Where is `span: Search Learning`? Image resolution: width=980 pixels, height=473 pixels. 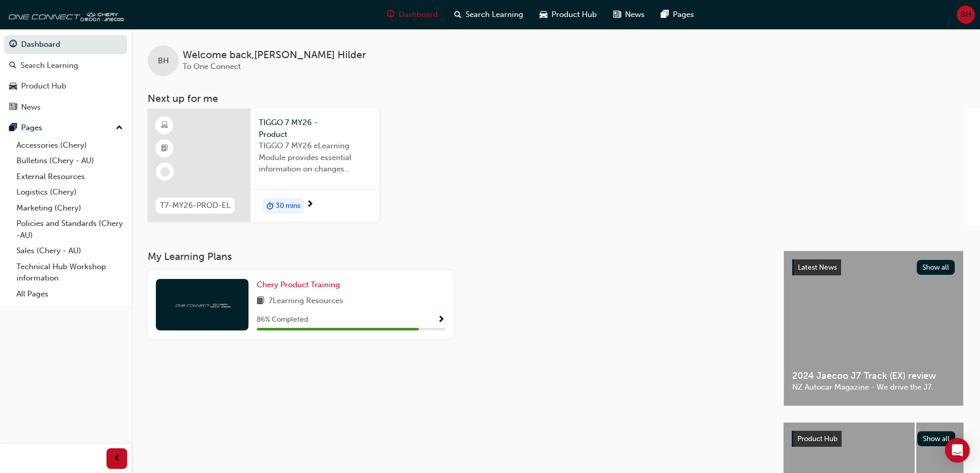
span: Search Learning is located at coordinates (495, 14).